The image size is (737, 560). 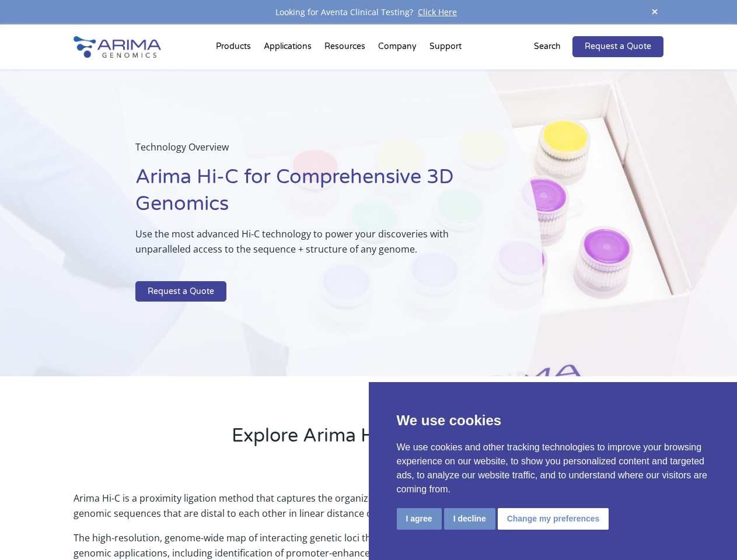 I want to click on p: Arima Hi-C is a proximity ligation method that captures the organizational structure of chromatin..., so click(x=368, y=510).